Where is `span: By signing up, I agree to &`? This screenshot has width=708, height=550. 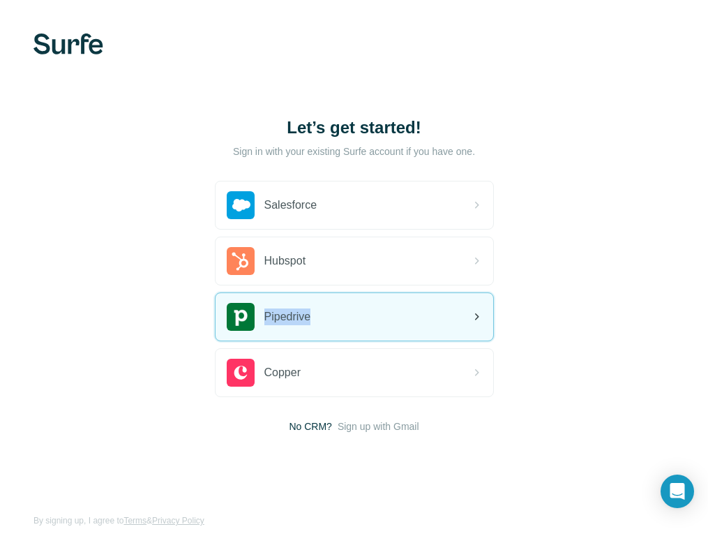
span: By signing up, I agree to & is located at coordinates (119, 520).